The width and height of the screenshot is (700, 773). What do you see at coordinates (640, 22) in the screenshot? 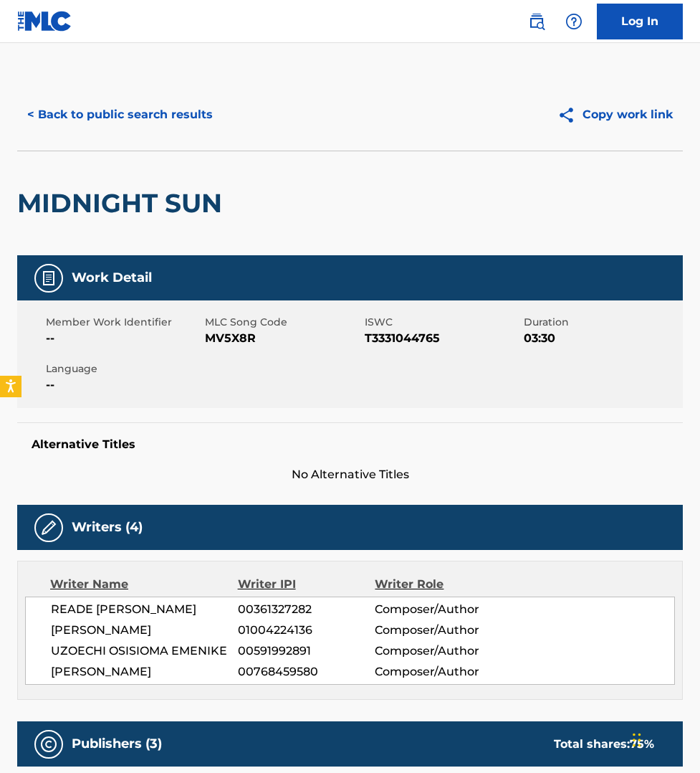
I see `a: Log In` at bounding box center [640, 22].